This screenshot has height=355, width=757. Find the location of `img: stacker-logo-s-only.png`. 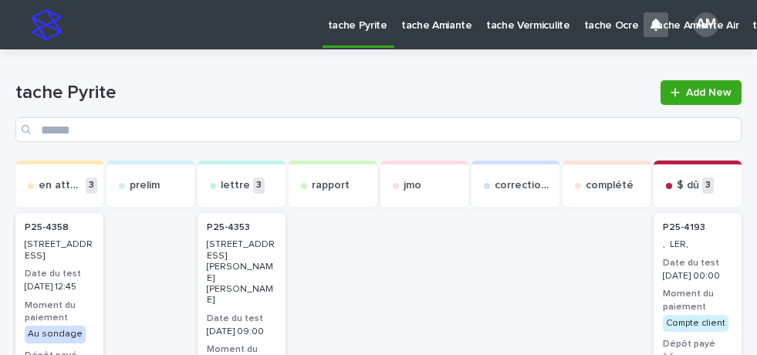

img: stacker-logo-s-only.png is located at coordinates (46, 25).